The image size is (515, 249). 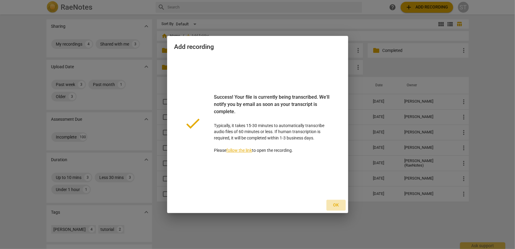 I want to click on p: Typically, it takes 15-30 minutes to automatically transcribe audio files of 60 minutes or less. ..., so click(x=273, y=123).